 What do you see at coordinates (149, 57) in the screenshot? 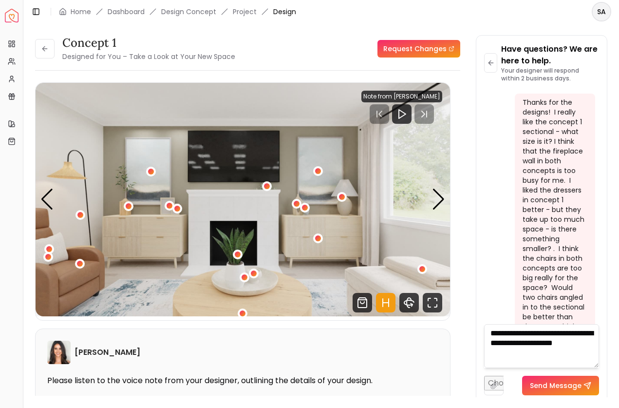
I see `small: Designed for You – Take a Look at Your New Space` at bounding box center [149, 57].